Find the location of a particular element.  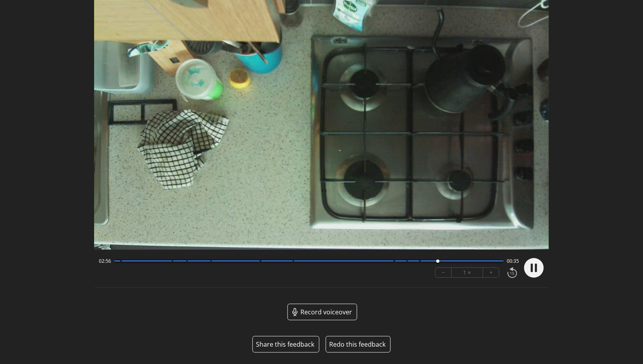

span: Record voiceover is located at coordinates (326, 312).